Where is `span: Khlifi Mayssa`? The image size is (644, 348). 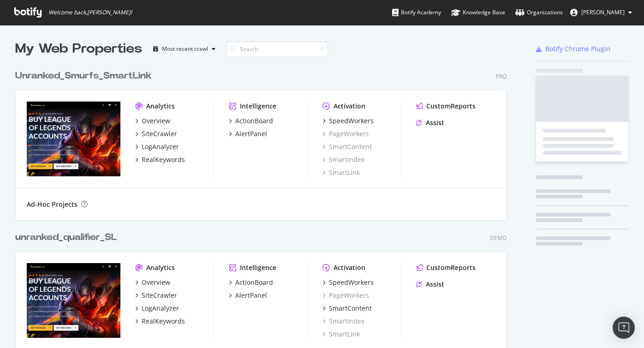 span: Khlifi Mayssa is located at coordinates (603, 12).